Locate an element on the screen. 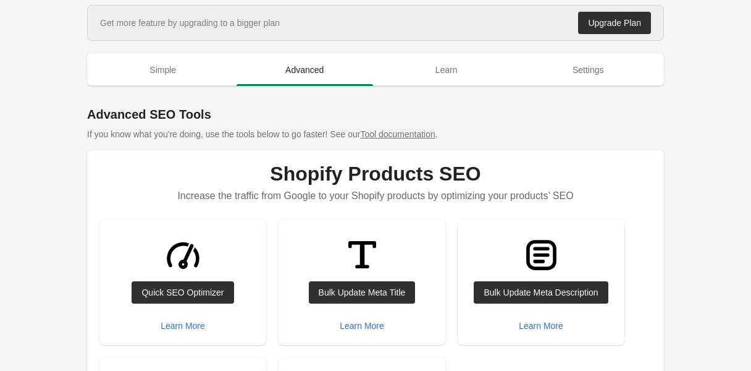  button: Advanced is located at coordinates (305, 70).